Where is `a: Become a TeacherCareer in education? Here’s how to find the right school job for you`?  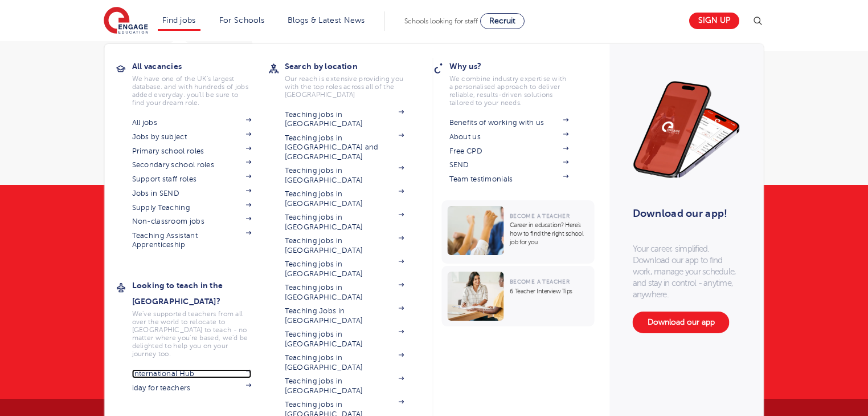 a: Become a TeacherCareer in education? Here’s how to find the right school job for you is located at coordinates (520, 232).